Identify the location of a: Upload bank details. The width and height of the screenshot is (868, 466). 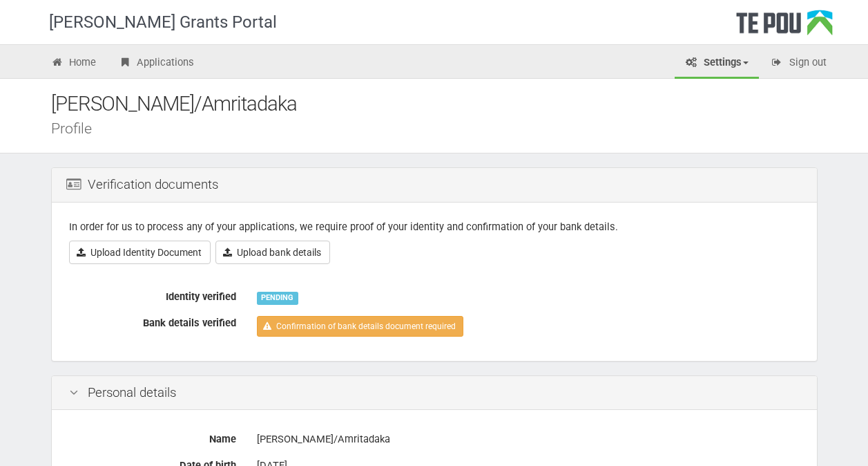
(273, 252).